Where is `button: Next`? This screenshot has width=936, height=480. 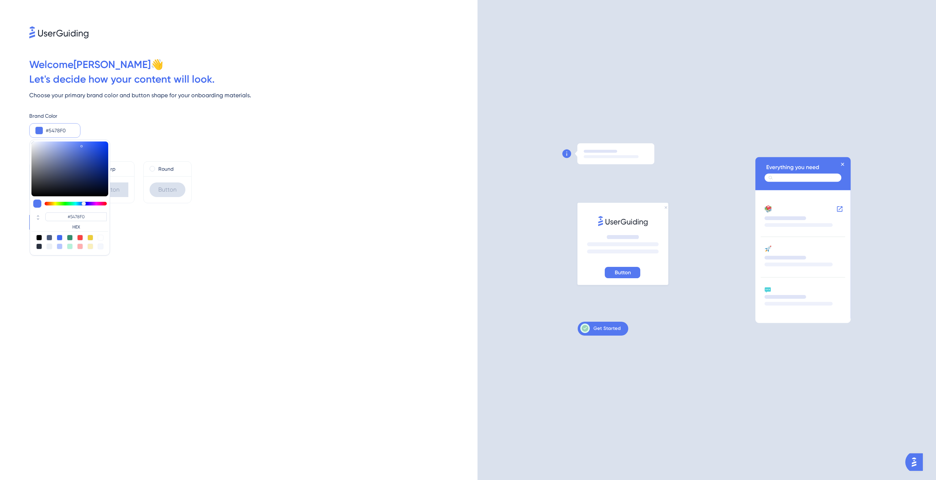 button: Next is located at coordinates (39, 222).